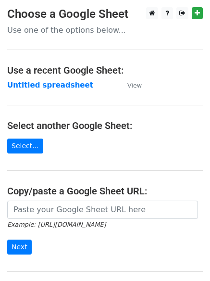 This screenshot has height=281, width=210. Describe the element at coordinates (25, 146) in the screenshot. I see `a: Select...` at that location.